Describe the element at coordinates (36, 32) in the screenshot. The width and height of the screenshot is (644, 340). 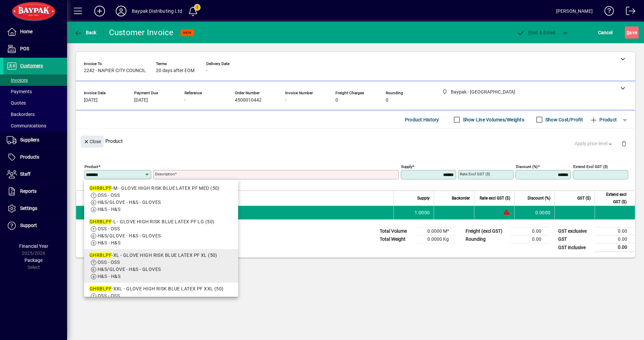
I see `a: Home` at that location.